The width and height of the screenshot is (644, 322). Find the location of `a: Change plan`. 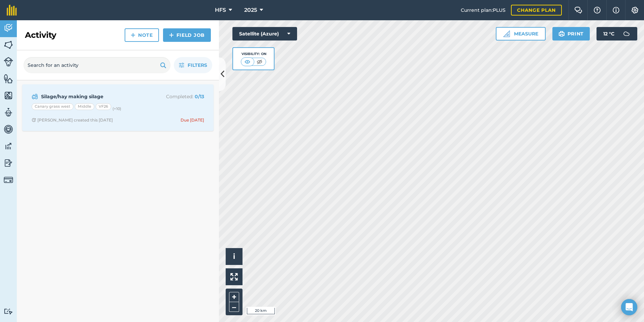

a: Change plan is located at coordinates (536, 10).